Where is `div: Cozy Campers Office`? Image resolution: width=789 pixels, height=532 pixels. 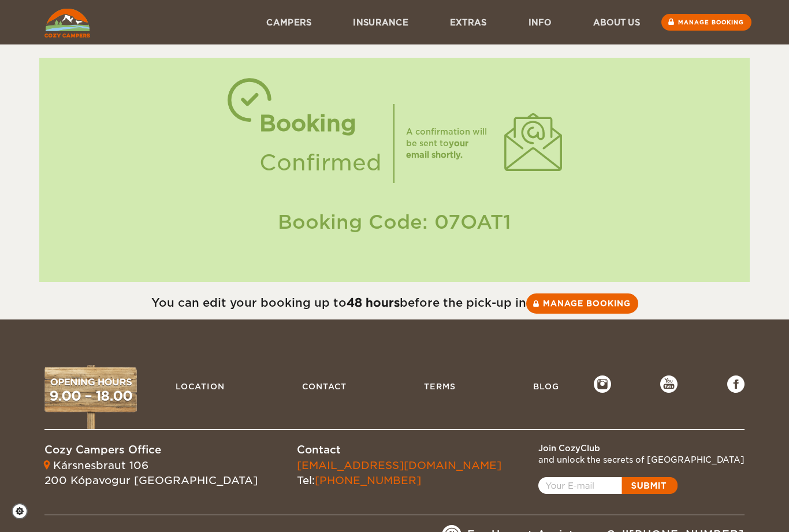
div: Cozy Campers Office is located at coordinates (151, 450).